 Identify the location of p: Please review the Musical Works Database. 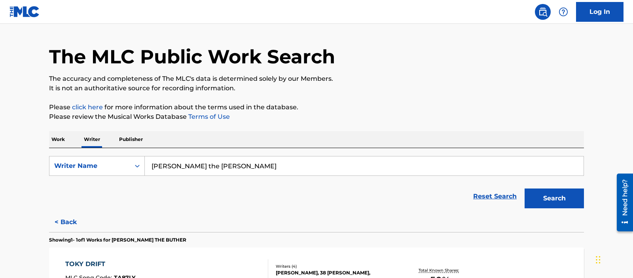
(316, 117).